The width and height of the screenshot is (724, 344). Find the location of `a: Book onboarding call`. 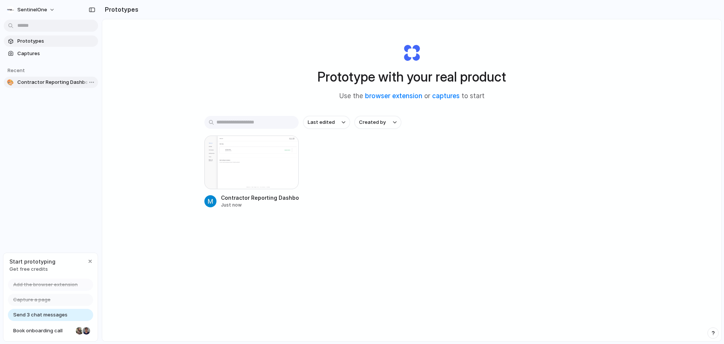

a: Book onboarding call is located at coordinates (51, 330).